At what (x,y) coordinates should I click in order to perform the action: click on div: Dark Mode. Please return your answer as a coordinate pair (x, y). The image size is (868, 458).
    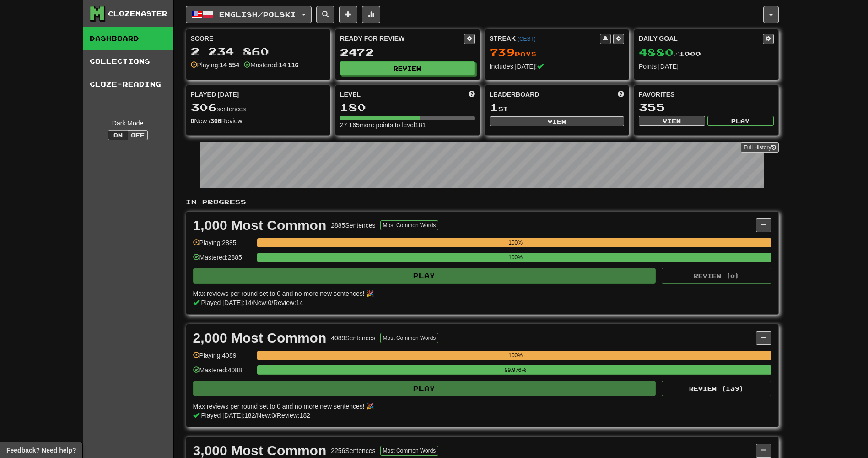
    Looking at the image, I should click on (127, 123).